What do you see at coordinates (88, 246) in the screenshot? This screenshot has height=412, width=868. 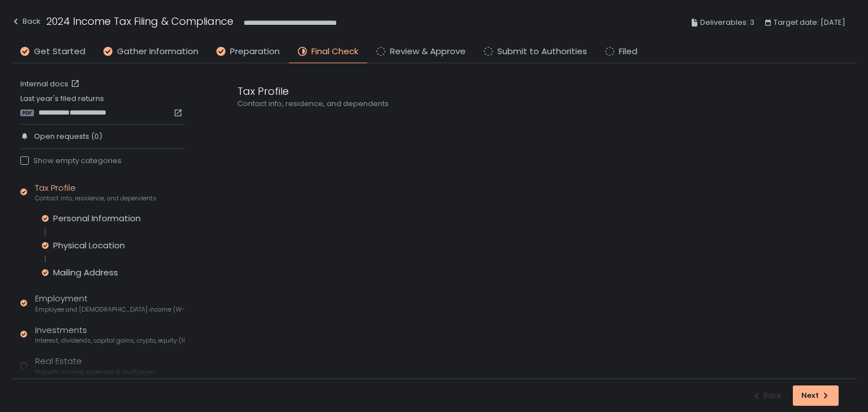 I see `div: Physical Location` at bounding box center [88, 246].